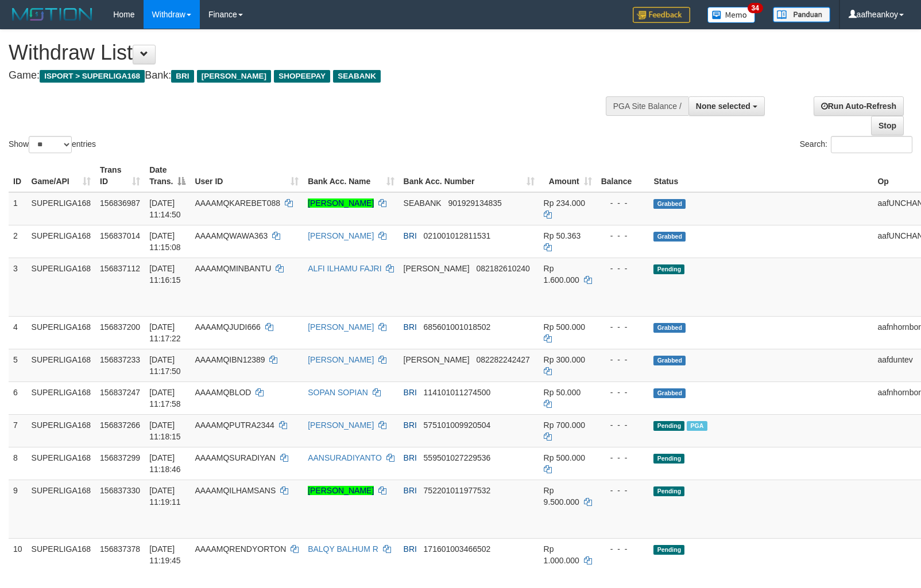 This screenshot has height=588, width=921. I want to click on span: 34, so click(755, 8).